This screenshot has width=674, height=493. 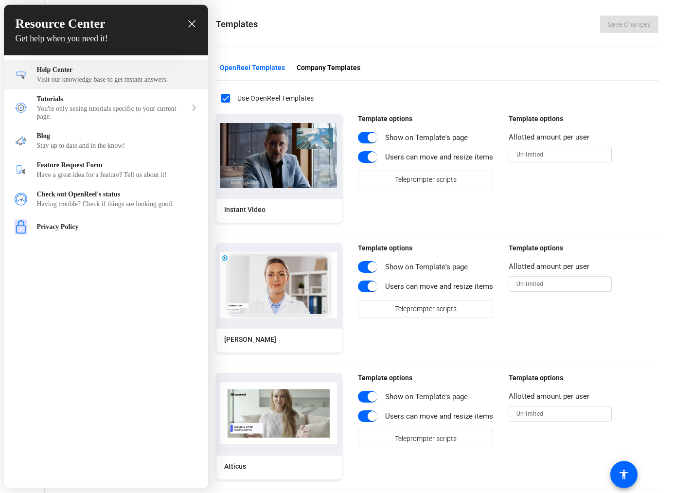 What do you see at coordinates (194, 108) in the screenshot?
I see `svg: expand` at bounding box center [194, 108].